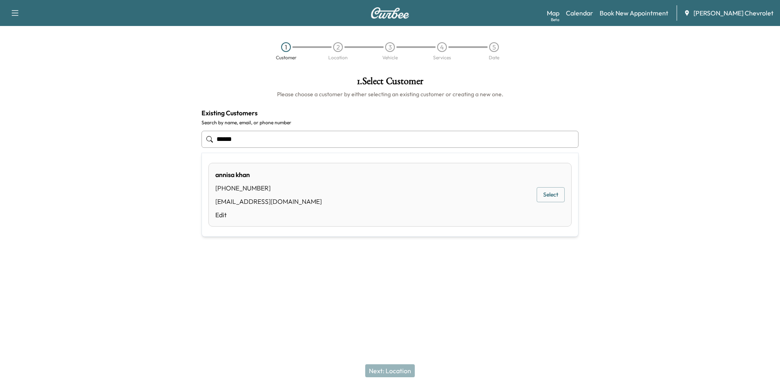  Describe the element at coordinates (286, 47) in the screenshot. I see `div: 1` at that location.